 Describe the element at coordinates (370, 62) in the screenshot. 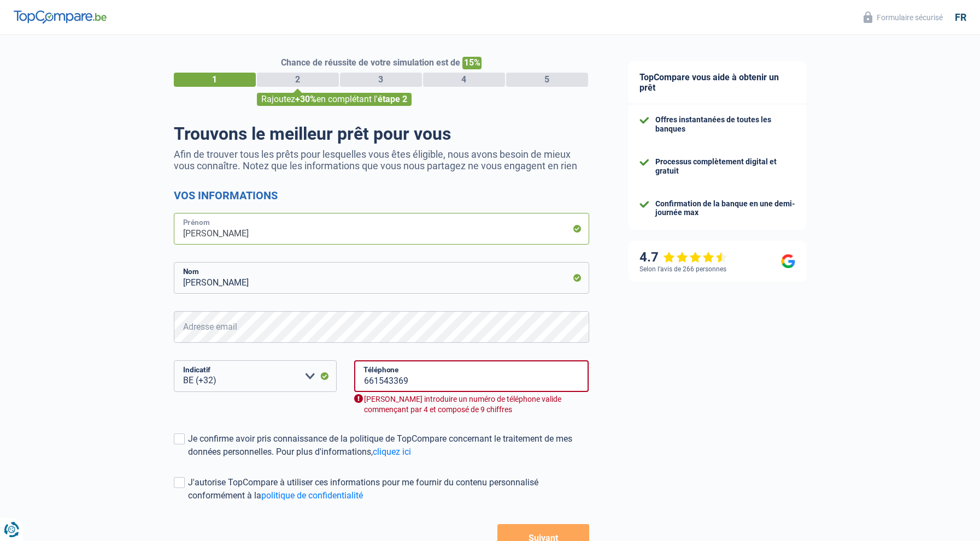

I see `span: Chance de réussite de votre simulation est de` at that location.